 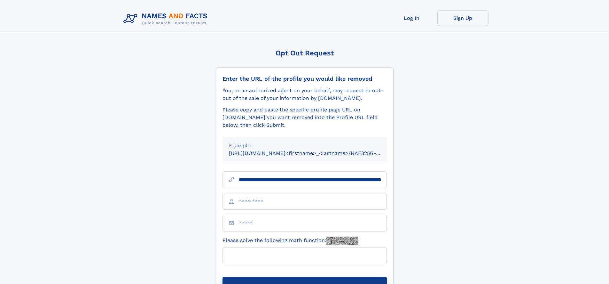 I want to click on a: Sign Up, so click(x=463, y=18).